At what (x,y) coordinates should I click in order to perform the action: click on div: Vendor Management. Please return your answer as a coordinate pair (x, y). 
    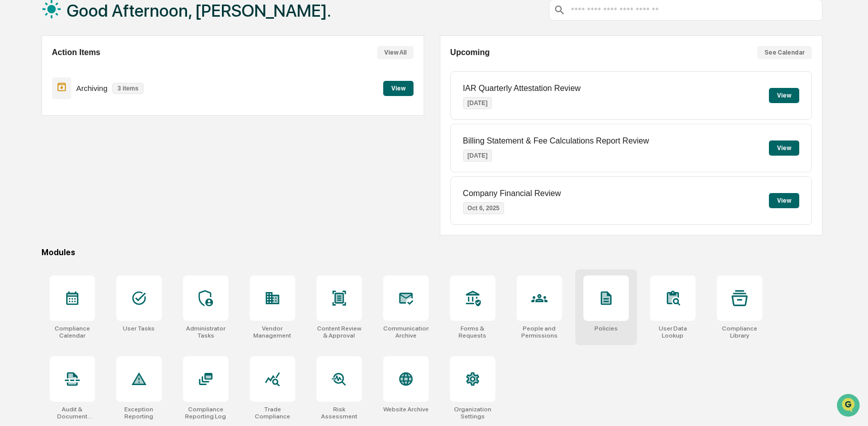
    Looking at the image, I should click on (273, 333).